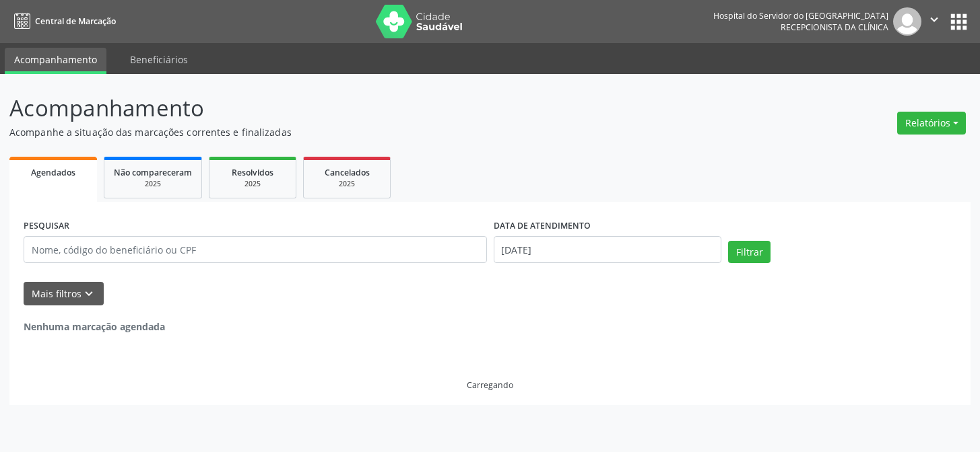 The height and width of the screenshot is (452, 980). I want to click on button: Relatórios, so click(932, 124).